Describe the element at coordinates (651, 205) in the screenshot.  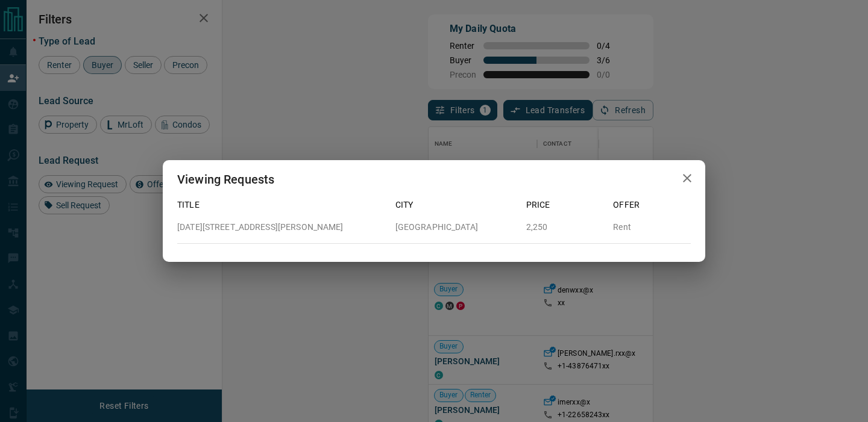
I see `p: Offer` at that location.